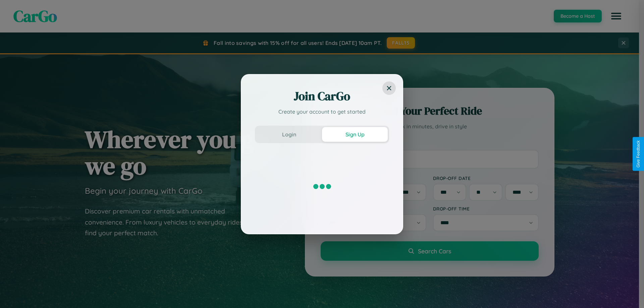 The height and width of the screenshot is (308, 644). Describe the element at coordinates (289, 134) in the screenshot. I see `button: Login` at that location.